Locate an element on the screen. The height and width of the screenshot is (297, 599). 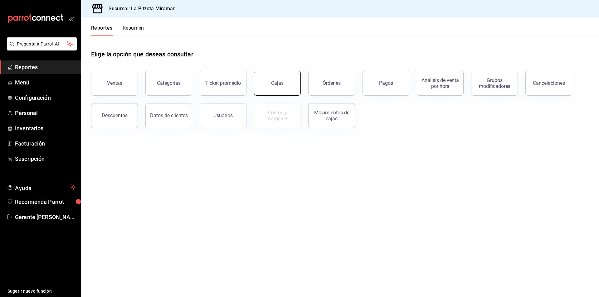
div: Órdenes is located at coordinates (332, 83).